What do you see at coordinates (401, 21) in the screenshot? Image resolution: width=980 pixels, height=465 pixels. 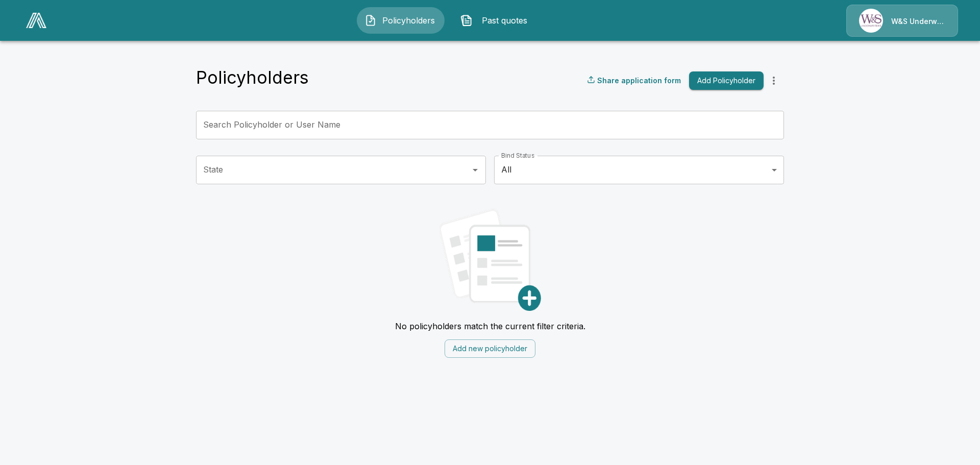 I see `button: Policyholders IconPolicyholders` at bounding box center [401, 21].